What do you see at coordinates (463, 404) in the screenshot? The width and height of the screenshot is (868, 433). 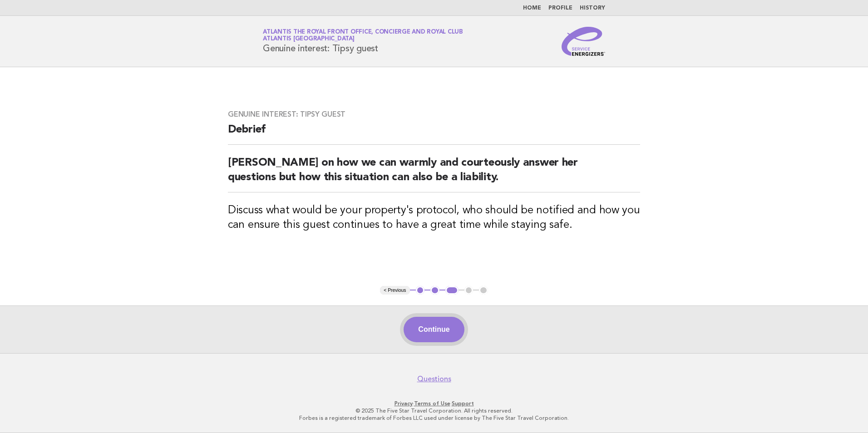 I see `a: Support` at bounding box center [463, 404].